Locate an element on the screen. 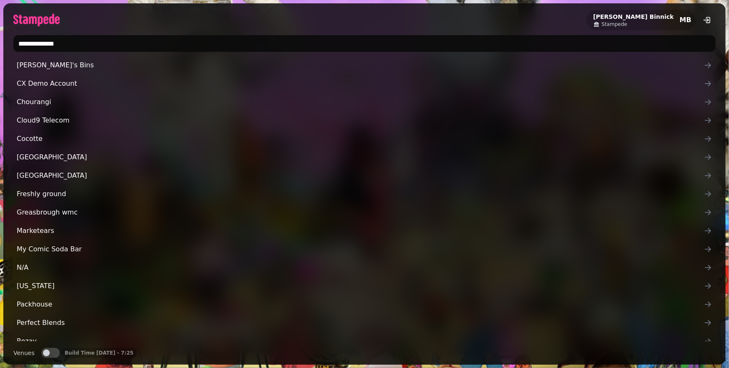  a: CX Demo Account is located at coordinates (364, 84).